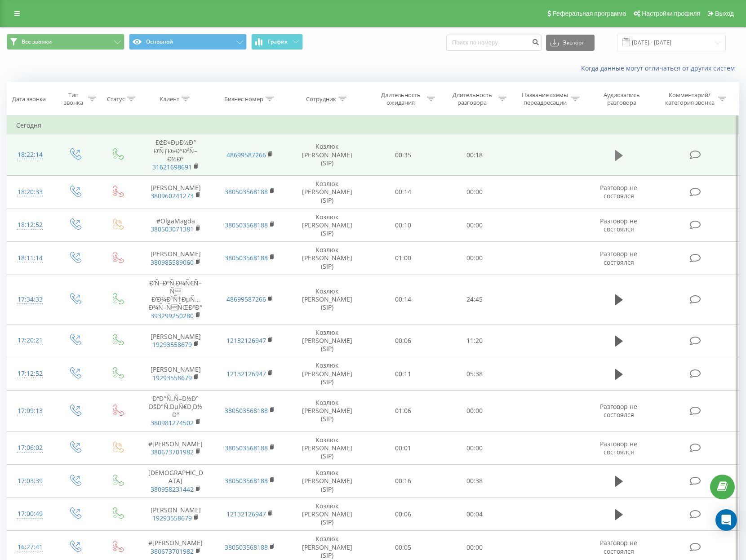 This screenshot has height=560, width=746. What do you see at coordinates (172, 229) in the screenshot?
I see `a: 380503071381` at bounding box center [172, 229].